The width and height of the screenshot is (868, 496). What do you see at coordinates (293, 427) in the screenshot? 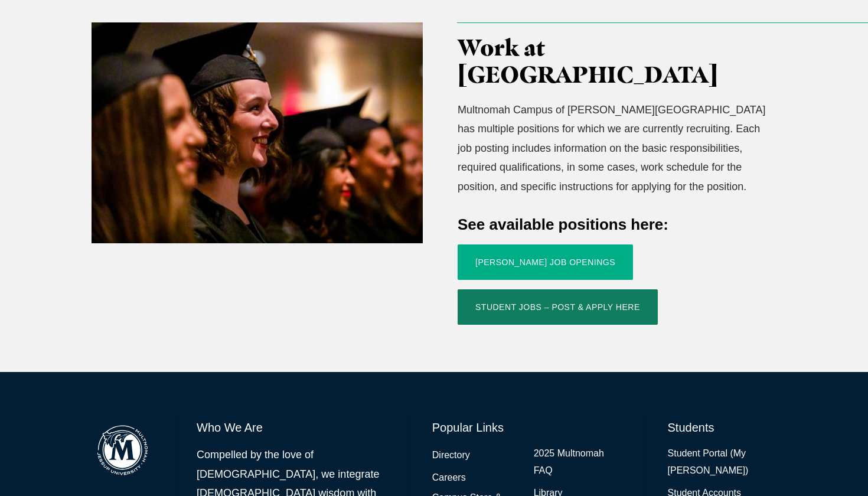
I see `h6: Who We Are` at bounding box center [293, 427].